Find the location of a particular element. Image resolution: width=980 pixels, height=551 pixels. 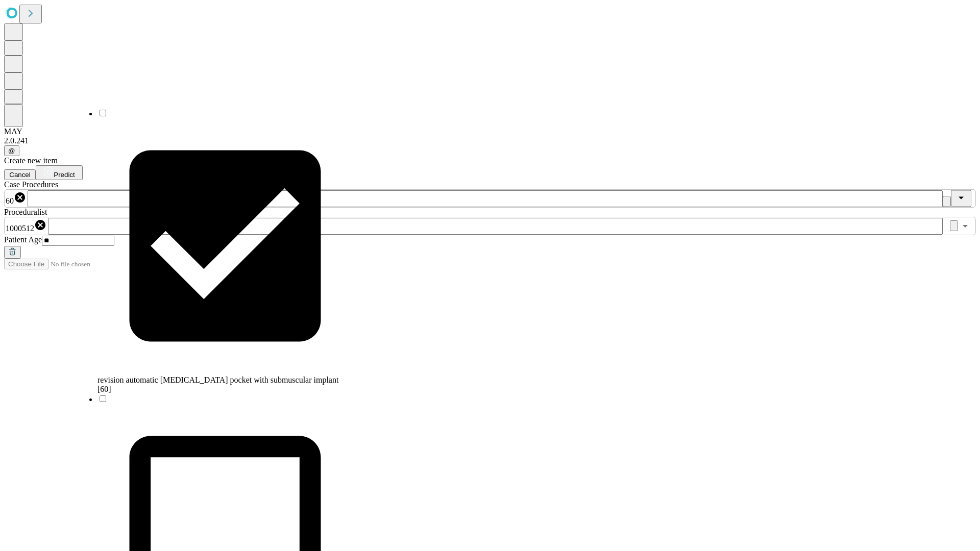

button: Cancel is located at coordinates (20, 175).